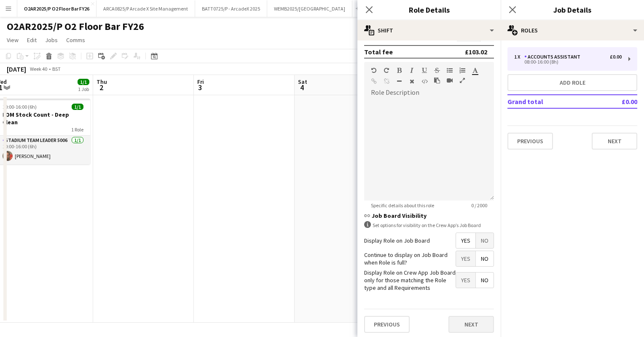 This screenshot has width=644, height=337. I want to click on div: Set options for visibility on the Crew App’s Job Board, so click(429, 224).